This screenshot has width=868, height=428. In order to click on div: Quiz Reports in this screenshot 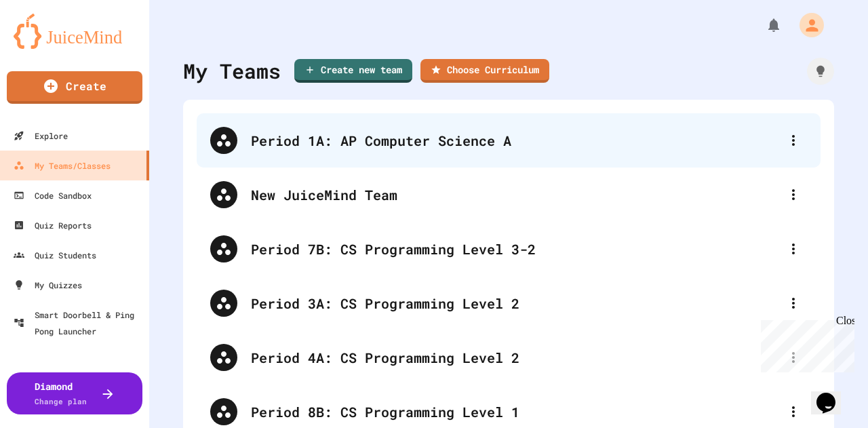, I will do `click(52, 225)`.